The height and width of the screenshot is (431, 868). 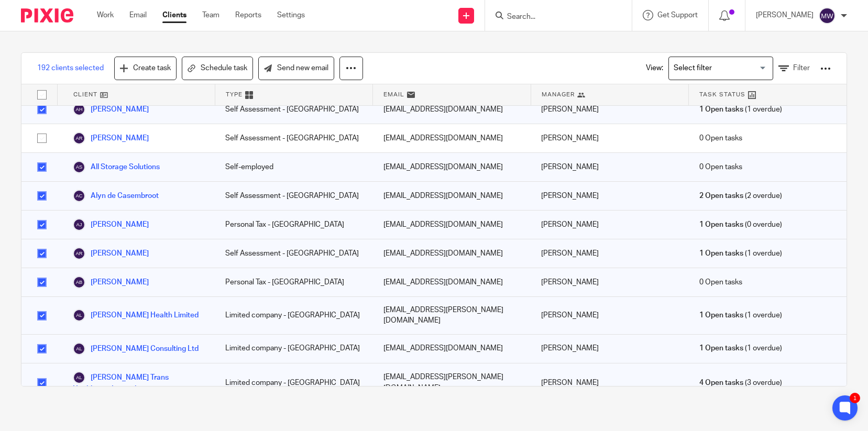 I want to click on span: Manager, so click(x=558, y=94).